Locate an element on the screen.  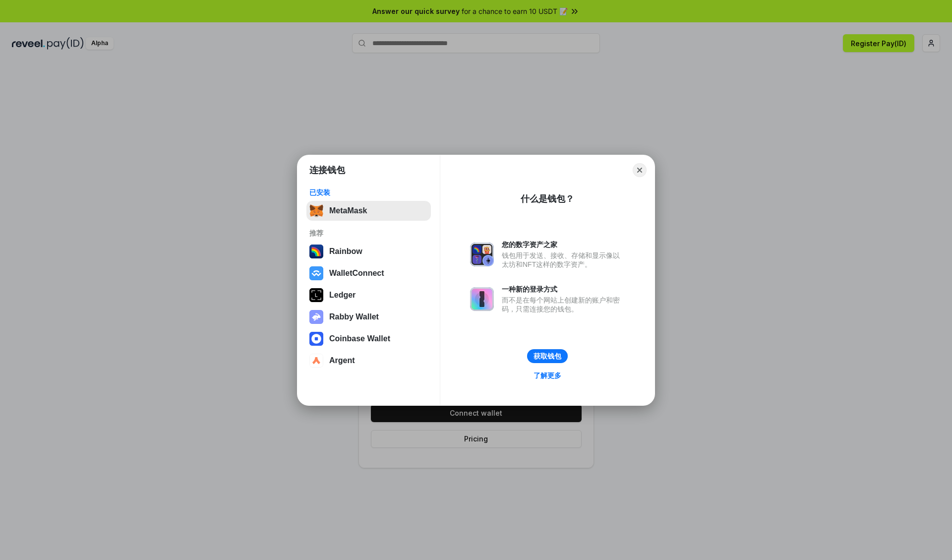
div: 钱包用于发送、接收、存储和显示像以太坊和NFT这样的数字资产。 is located at coordinates (563, 259).